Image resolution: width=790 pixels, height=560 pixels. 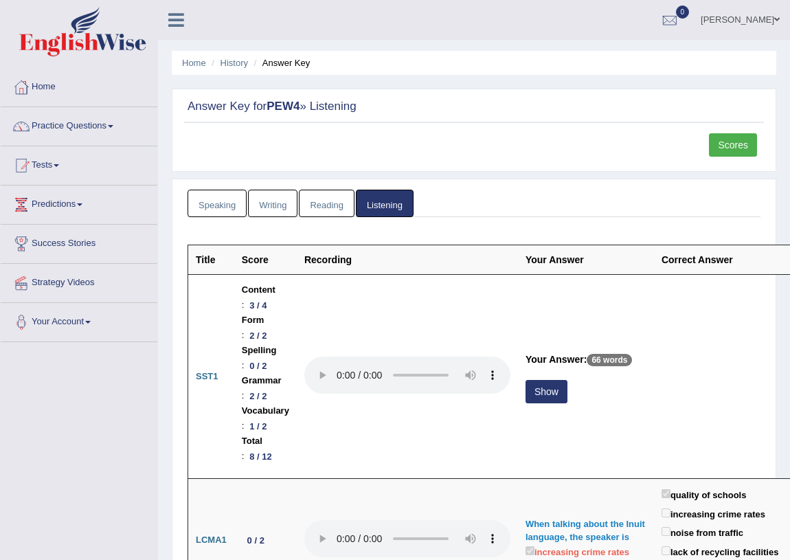 I want to click on a: History, so click(x=234, y=62).